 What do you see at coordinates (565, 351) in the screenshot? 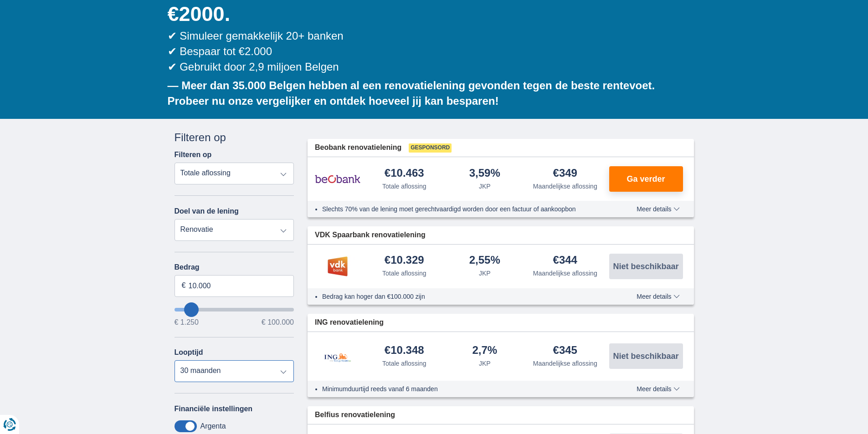
I see `div: €345` at bounding box center [565, 351].